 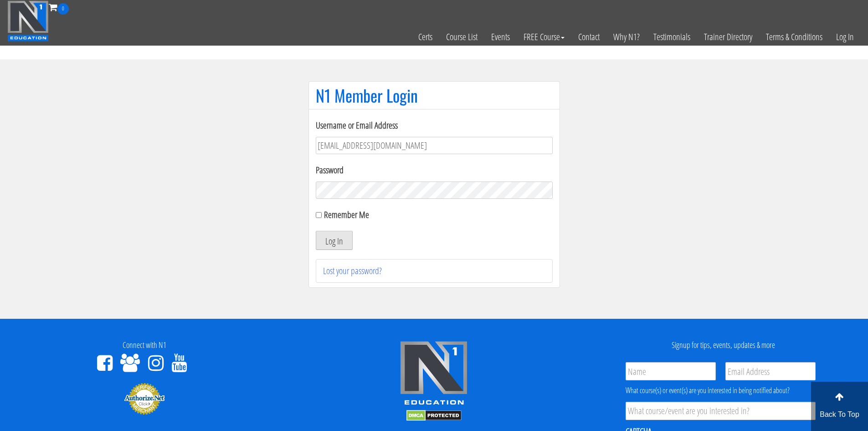 I want to click on img: DMCA.com Protection Status, so click(x=434, y=415).